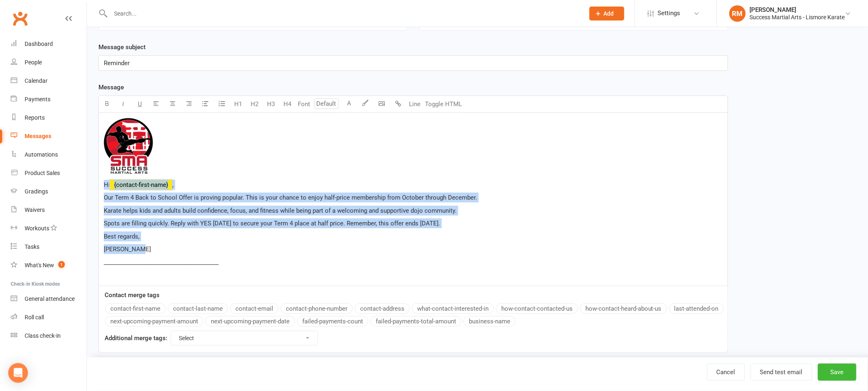  I want to click on div: Roll call, so click(34, 318).